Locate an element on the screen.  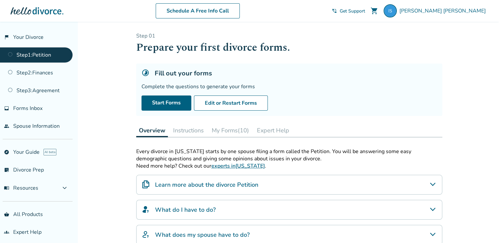
img: ihernandez10@verizon.net is located at coordinates (390, 11).